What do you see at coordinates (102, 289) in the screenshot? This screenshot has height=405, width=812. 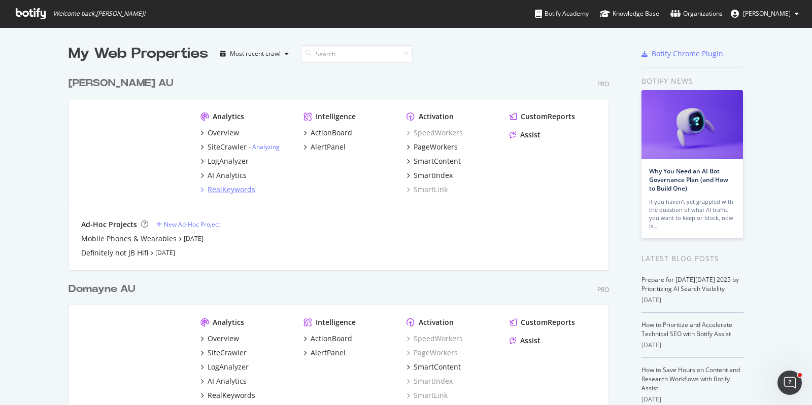 I see `div: Domayne AU` at bounding box center [102, 289].